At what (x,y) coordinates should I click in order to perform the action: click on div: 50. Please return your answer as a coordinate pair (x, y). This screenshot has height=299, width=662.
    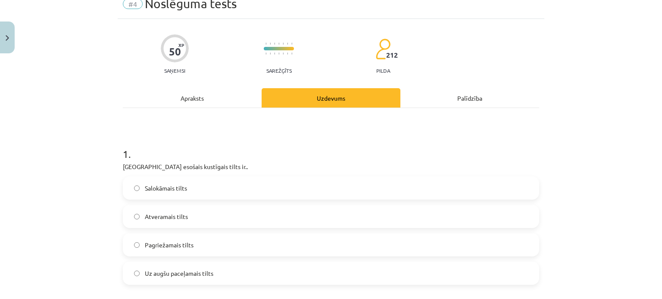
    Looking at the image, I should click on (175, 52).